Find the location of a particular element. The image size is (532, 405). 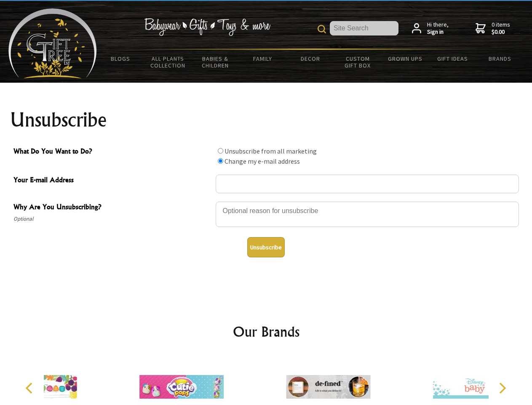

span: Hi there, is located at coordinates (438, 28).